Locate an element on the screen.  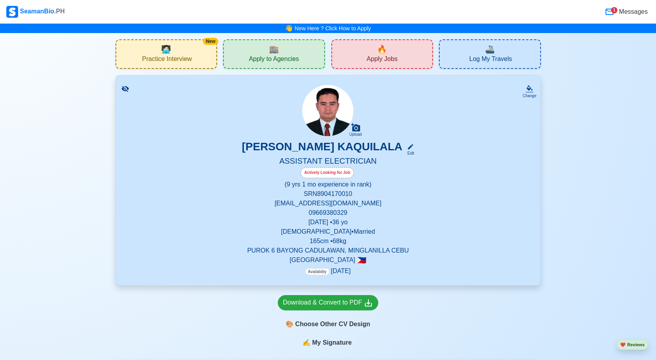
div: Upload is located at coordinates (356, 135).